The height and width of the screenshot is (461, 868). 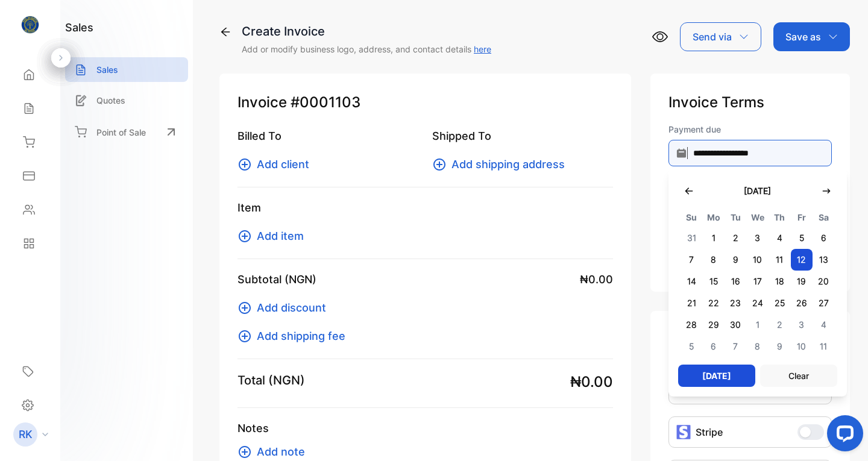 I want to click on button: Add item, so click(x=274, y=236).